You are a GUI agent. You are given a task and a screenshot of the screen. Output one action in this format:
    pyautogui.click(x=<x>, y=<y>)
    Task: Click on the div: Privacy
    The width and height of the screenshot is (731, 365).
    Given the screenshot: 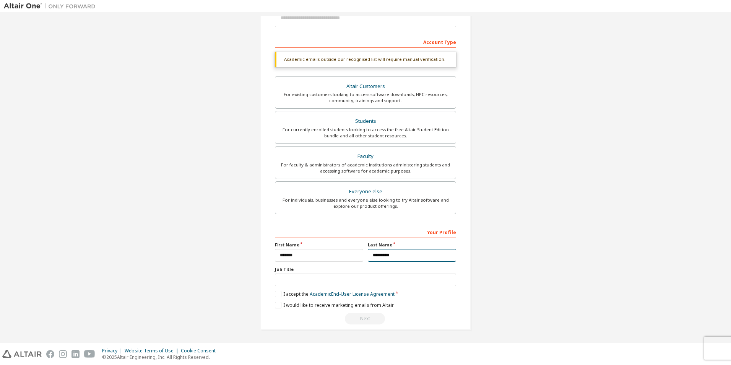 What is the action you would take?
    pyautogui.click(x=113, y=351)
    